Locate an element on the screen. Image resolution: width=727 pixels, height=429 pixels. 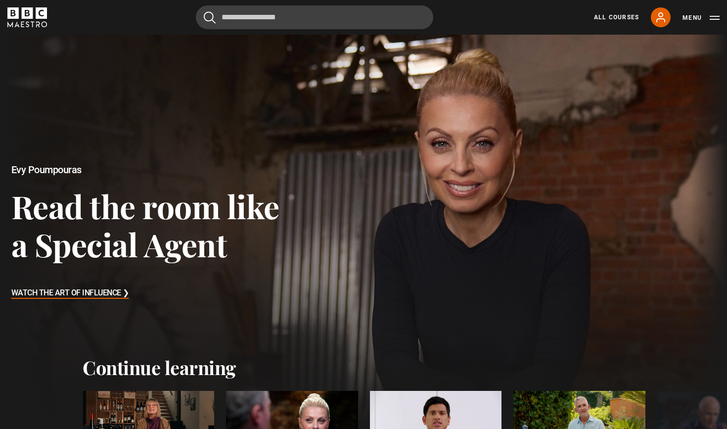
button: Toggle navigation is located at coordinates (701, 18).